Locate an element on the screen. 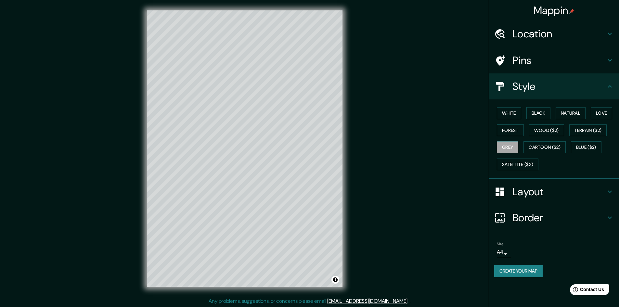  img: pin-icon.png is located at coordinates (572, 11).